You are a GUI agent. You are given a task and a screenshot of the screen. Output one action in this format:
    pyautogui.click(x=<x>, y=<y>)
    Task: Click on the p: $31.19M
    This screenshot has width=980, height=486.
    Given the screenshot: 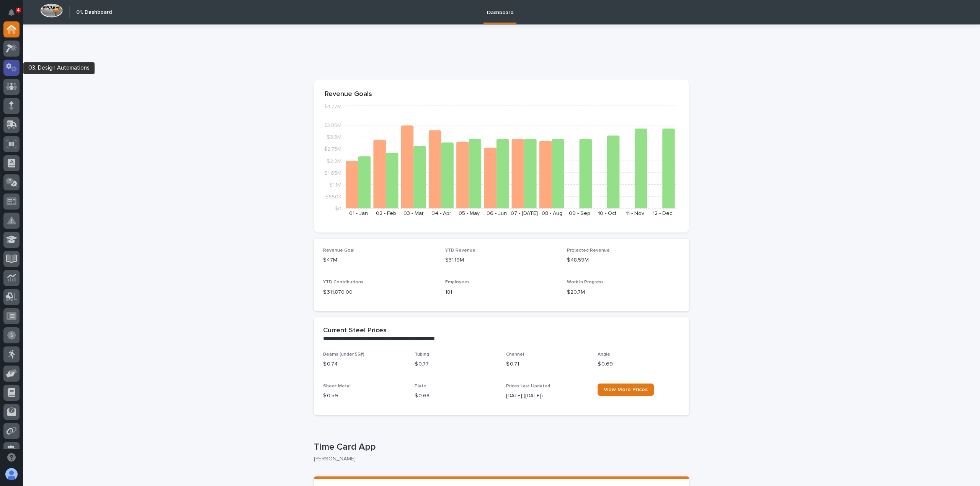 What is the action you would take?
    pyautogui.click(x=502, y=260)
    